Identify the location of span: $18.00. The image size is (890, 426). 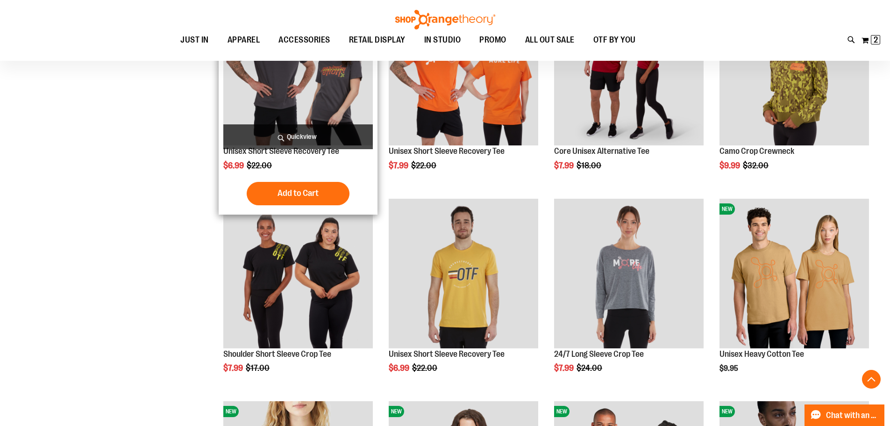
(590, 165).